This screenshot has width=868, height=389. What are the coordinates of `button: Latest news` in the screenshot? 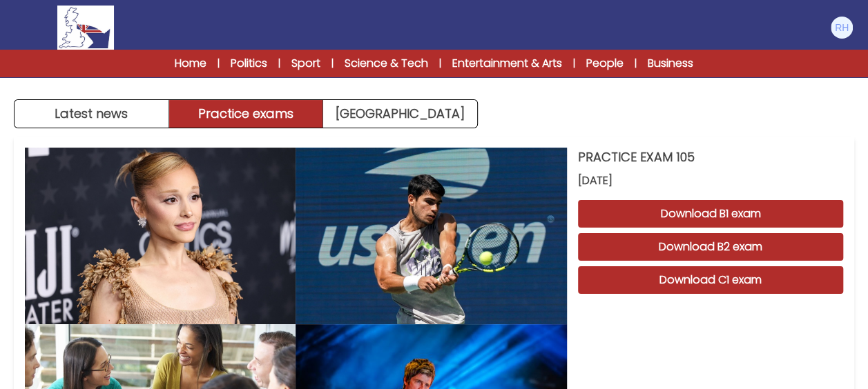 It's located at (92, 114).